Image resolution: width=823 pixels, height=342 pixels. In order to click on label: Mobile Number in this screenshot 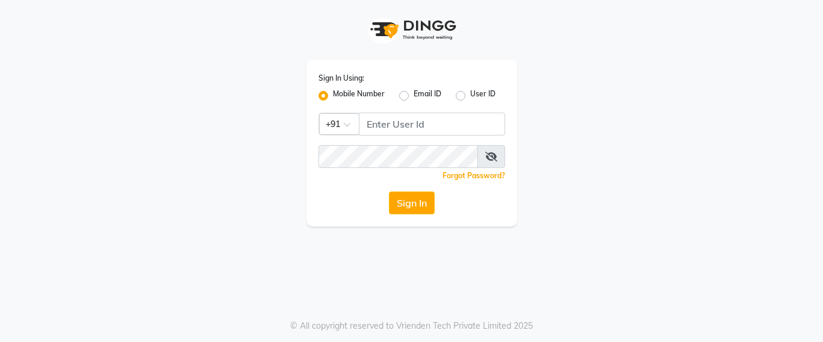, I will do `click(359, 96)`.